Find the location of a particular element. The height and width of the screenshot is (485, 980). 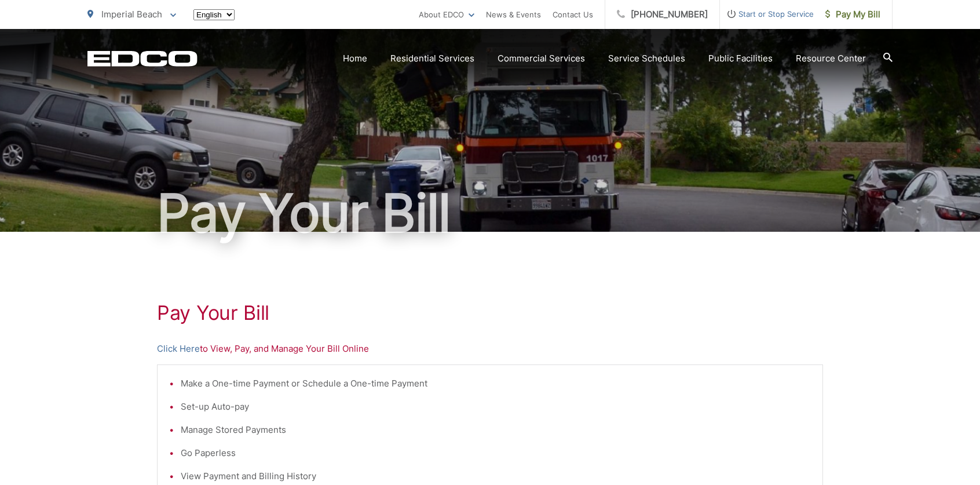

a: Service Schedules is located at coordinates (646, 59).